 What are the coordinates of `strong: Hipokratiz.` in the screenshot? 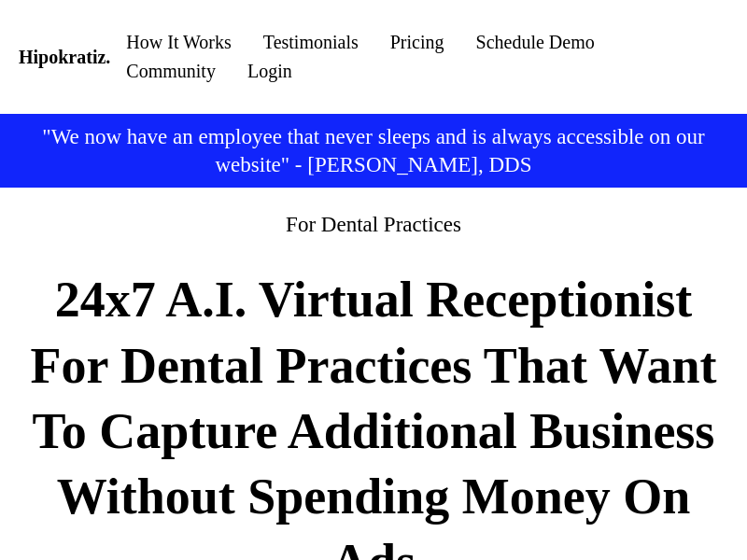 It's located at (65, 57).